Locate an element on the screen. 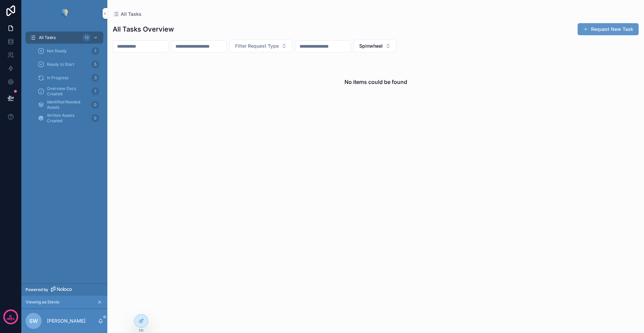 Image resolution: width=644 pixels, height=333 pixels. span: Spinwheel is located at coordinates (371, 46).